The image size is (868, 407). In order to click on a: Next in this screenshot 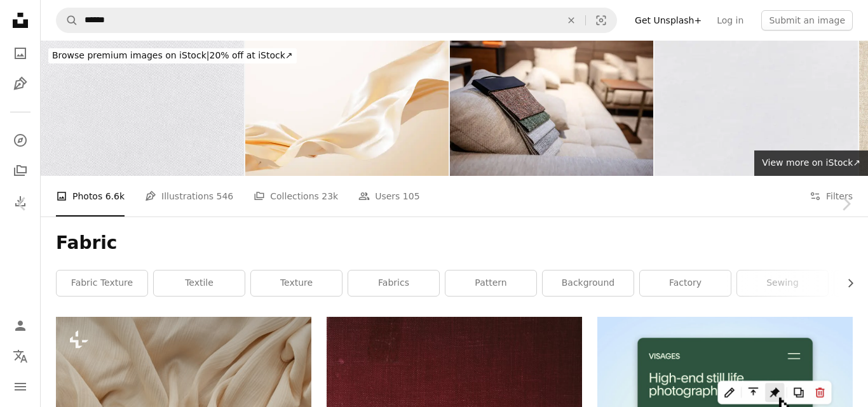, I will do `click(846, 204)`.